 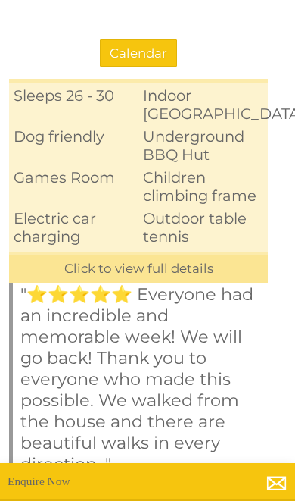 What do you see at coordinates (73, 227) in the screenshot?
I see `li: Electric car charging` at bounding box center [73, 227].